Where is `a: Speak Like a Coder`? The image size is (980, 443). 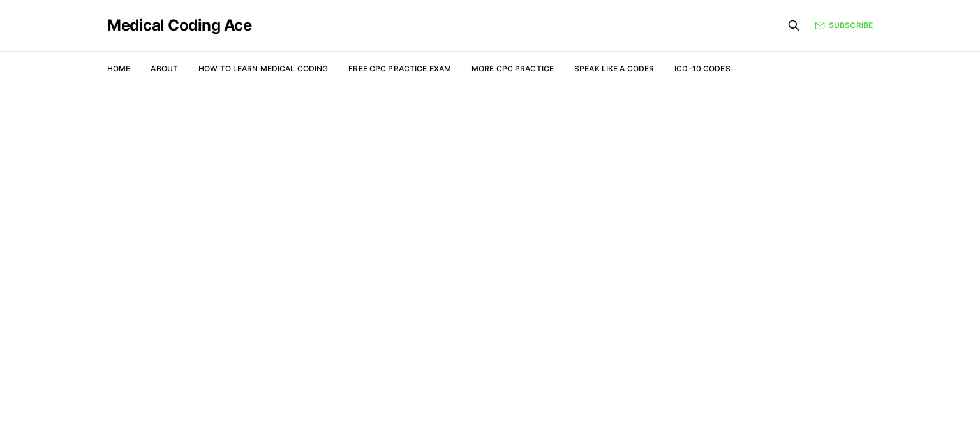 a: Speak Like a Coder is located at coordinates (614, 69).